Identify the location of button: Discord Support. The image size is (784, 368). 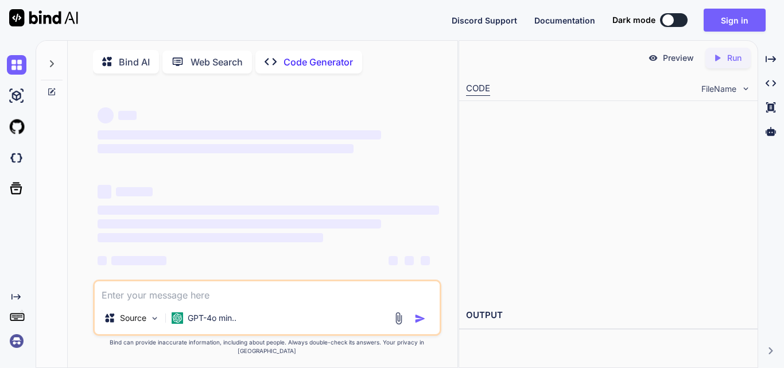
(484, 20).